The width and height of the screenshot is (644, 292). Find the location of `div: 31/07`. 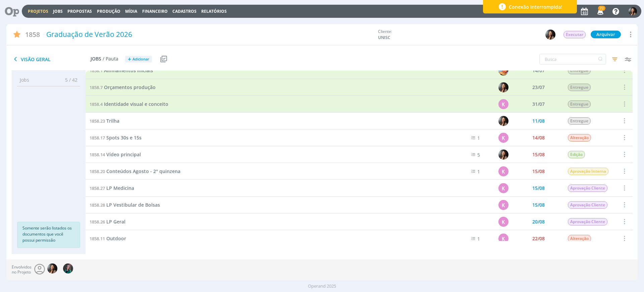

div: 31/07 is located at coordinates (539, 104).